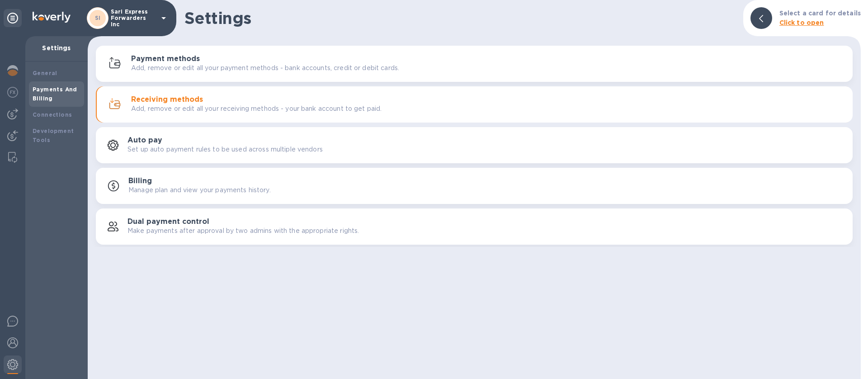  Describe the element at coordinates (51, 17) in the screenshot. I see `img: Logo` at that location.